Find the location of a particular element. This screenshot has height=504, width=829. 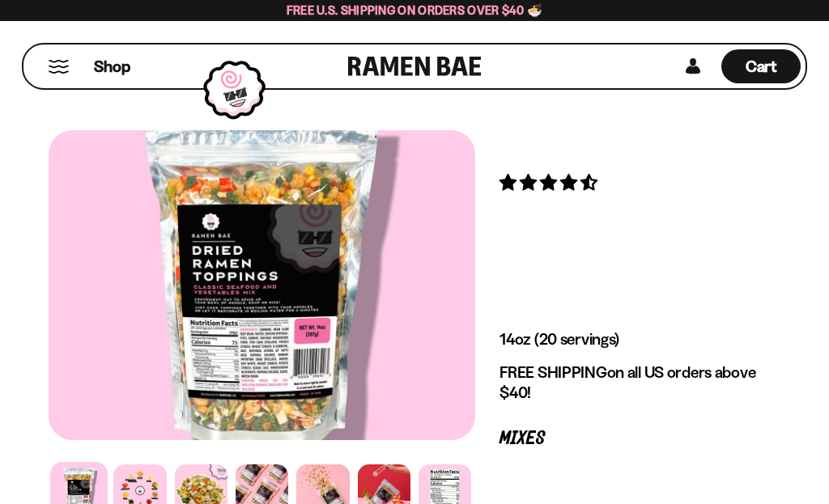

div: Cart is located at coordinates (761, 66).